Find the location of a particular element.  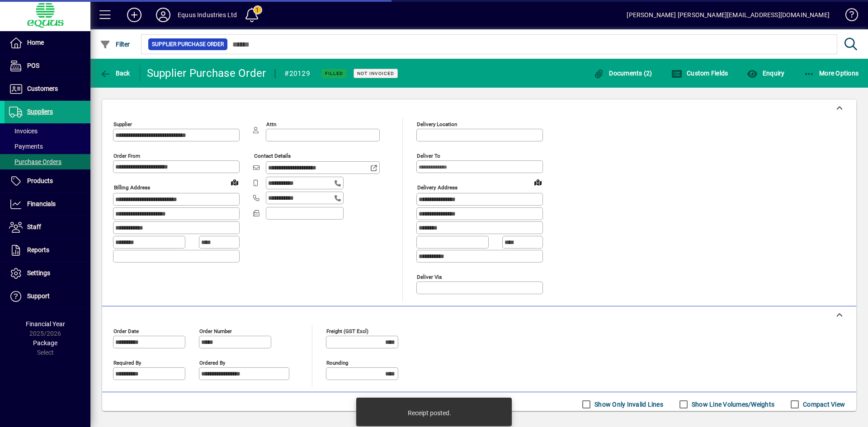

div: Supplier Purchase Order is located at coordinates (206, 73).